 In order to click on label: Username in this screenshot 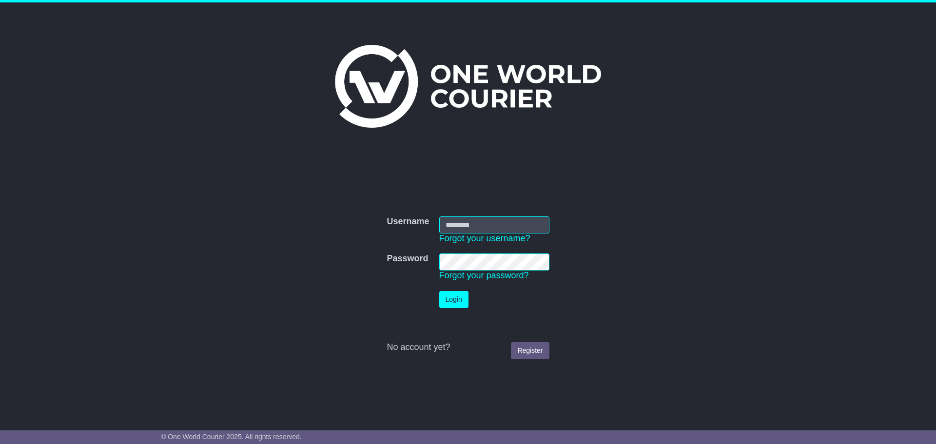, I will do `click(407, 222)`.